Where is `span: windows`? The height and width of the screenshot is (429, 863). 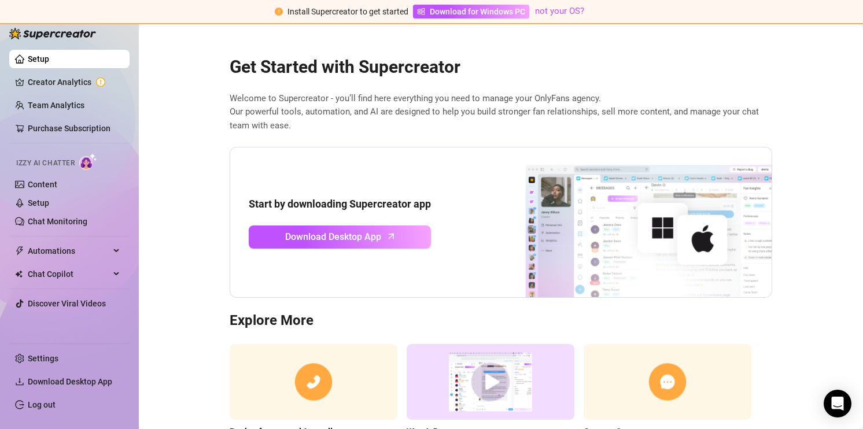 span: windows is located at coordinates (421, 12).